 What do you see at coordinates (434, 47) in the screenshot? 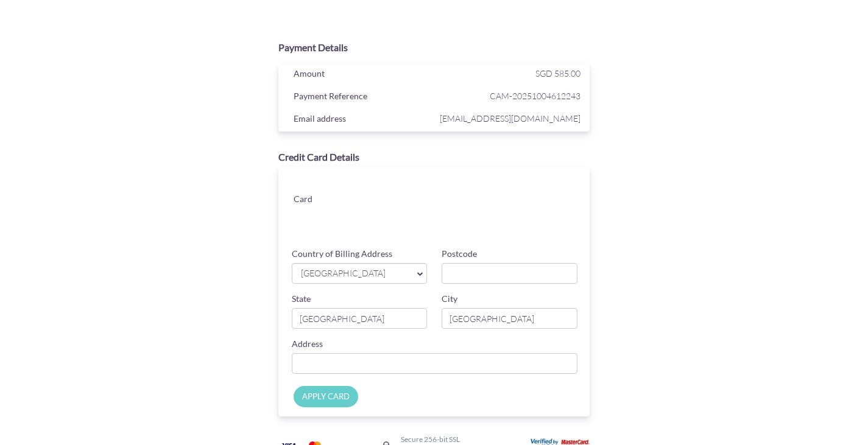
I see `div: Payment Details` at bounding box center [434, 47].